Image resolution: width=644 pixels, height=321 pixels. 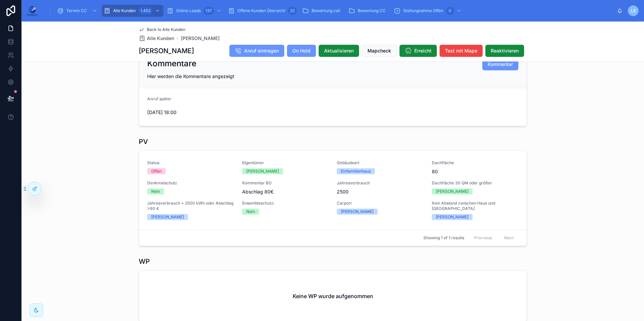 What do you see at coordinates (191, 206) in the screenshot?
I see `span: Jahresverbrauch > 2500 kWh oder Abschlag >90 €` at bounding box center [191, 206].